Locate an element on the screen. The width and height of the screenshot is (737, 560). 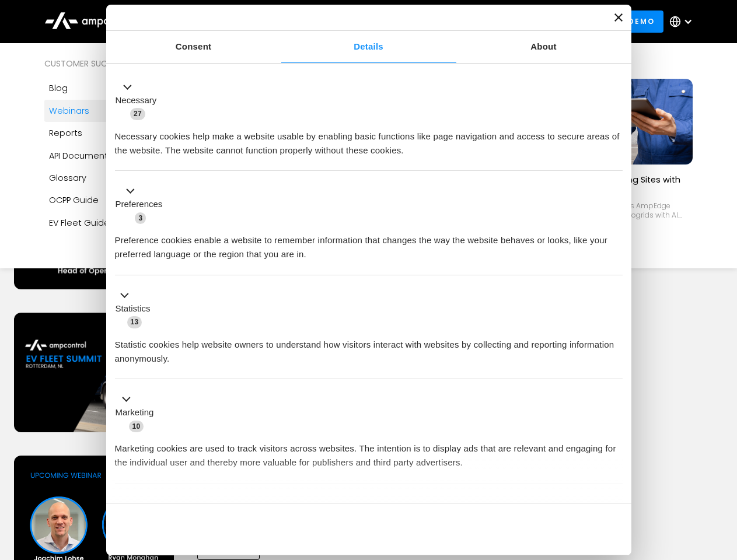
a: Glossary is located at coordinates (117, 178).